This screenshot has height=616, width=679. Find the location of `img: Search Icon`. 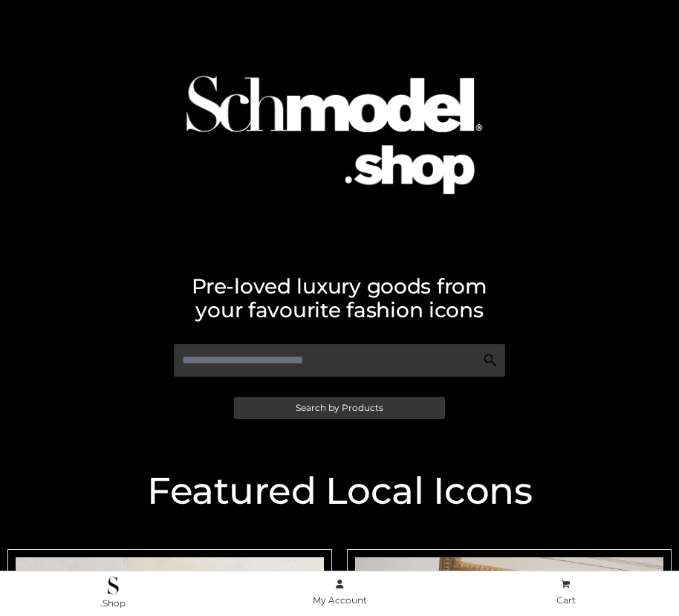

img: Search Icon is located at coordinates (491, 360).